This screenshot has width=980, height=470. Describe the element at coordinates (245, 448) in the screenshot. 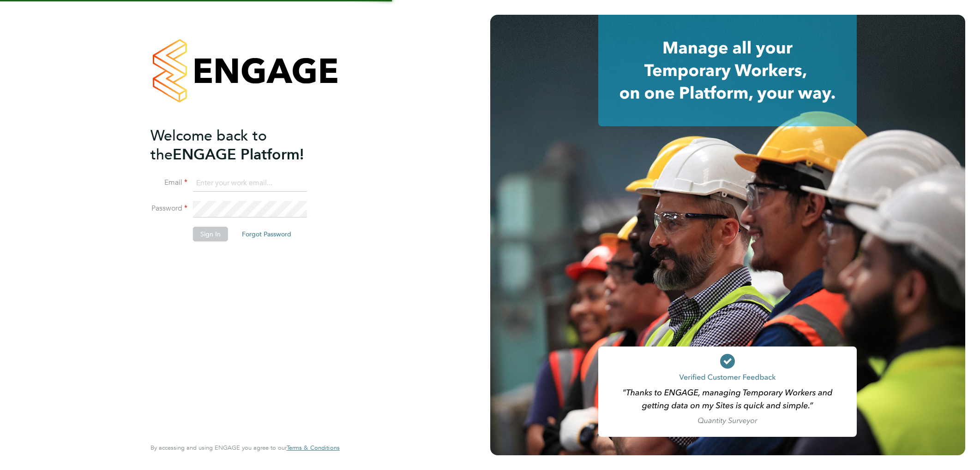

I see `span: By accessing and using ENGAGE you agree to our` at that location.